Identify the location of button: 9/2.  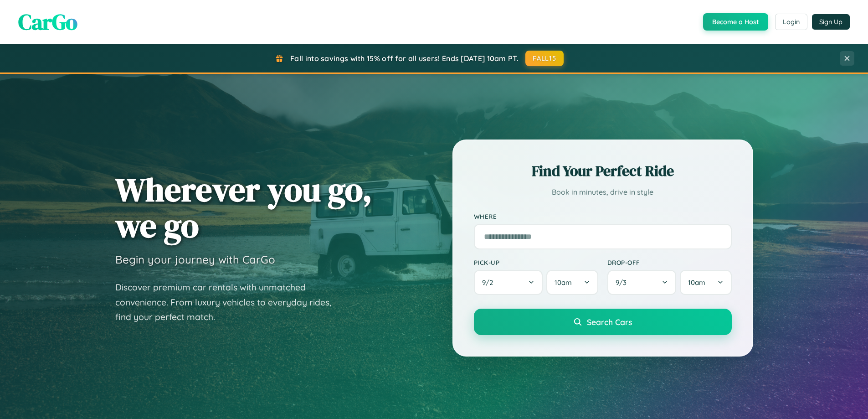
(509, 283).